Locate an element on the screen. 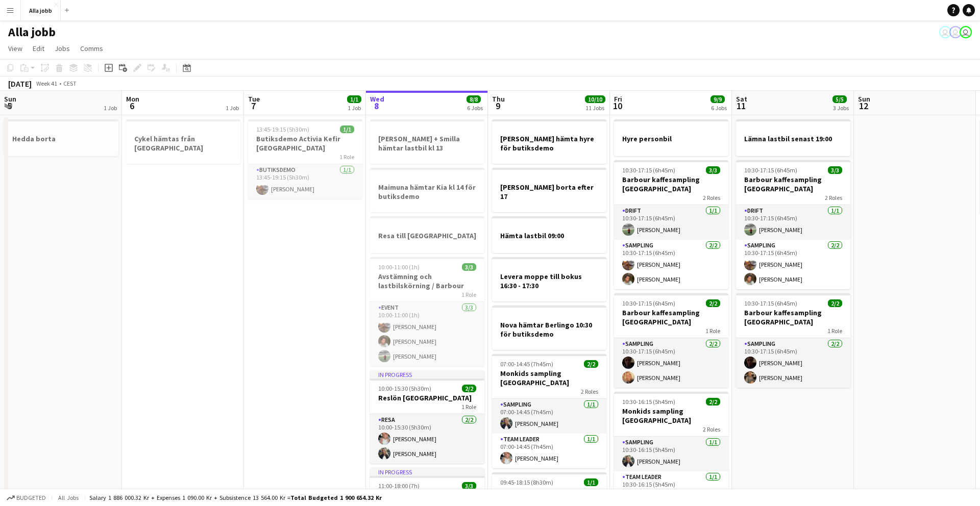 The height and width of the screenshot is (506, 980). div: Maimuna hämtar Kia kl 14 för butiksdemo is located at coordinates (427, 190).